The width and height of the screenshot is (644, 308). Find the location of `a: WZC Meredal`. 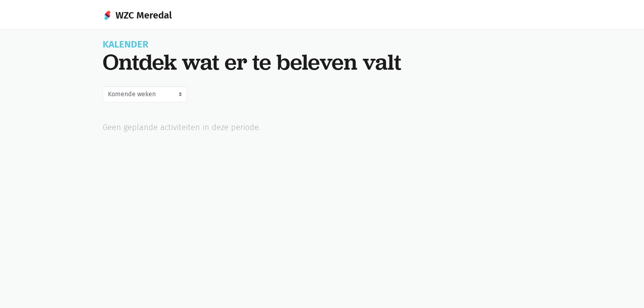

a: WZC Meredal is located at coordinates (137, 15).